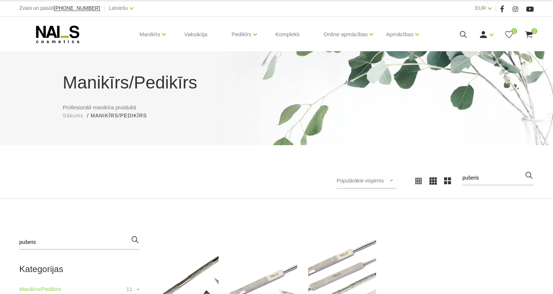 Image resolution: width=553 pixels, height=294 pixels. What do you see at coordinates (40, 289) in the screenshot?
I see `a: Manikīrs/Pedikīrs` at bounding box center [40, 289].